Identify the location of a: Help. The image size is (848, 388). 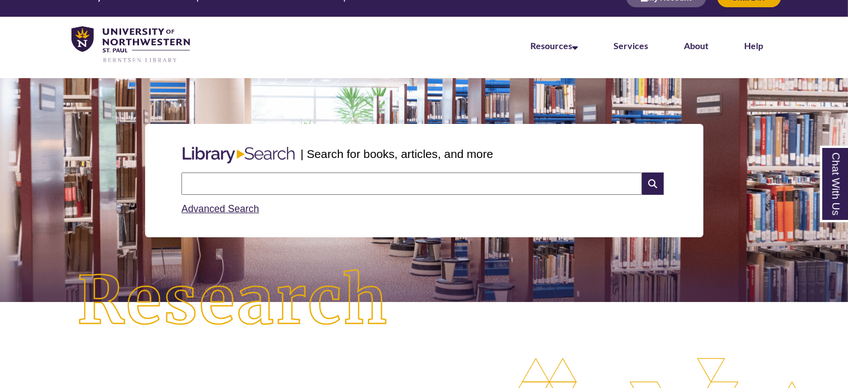
(754, 45).